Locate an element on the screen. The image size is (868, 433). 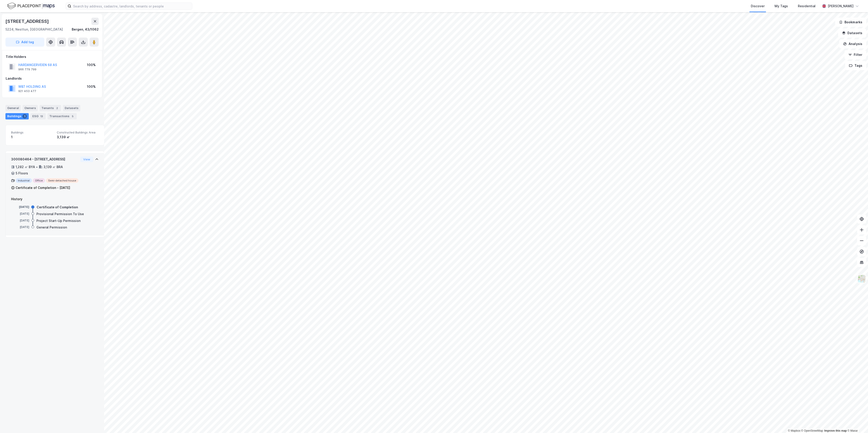
div: Residential is located at coordinates (807, 6).